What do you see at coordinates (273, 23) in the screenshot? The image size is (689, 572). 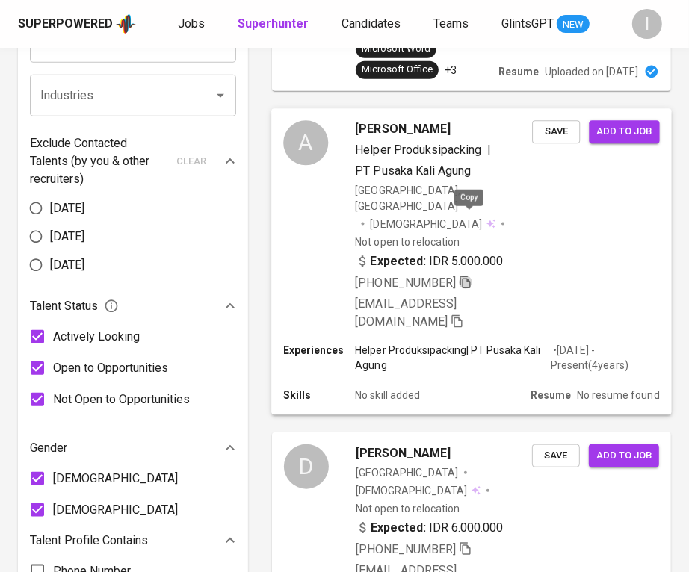 I see `b: Superhunter` at bounding box center [273, 23].